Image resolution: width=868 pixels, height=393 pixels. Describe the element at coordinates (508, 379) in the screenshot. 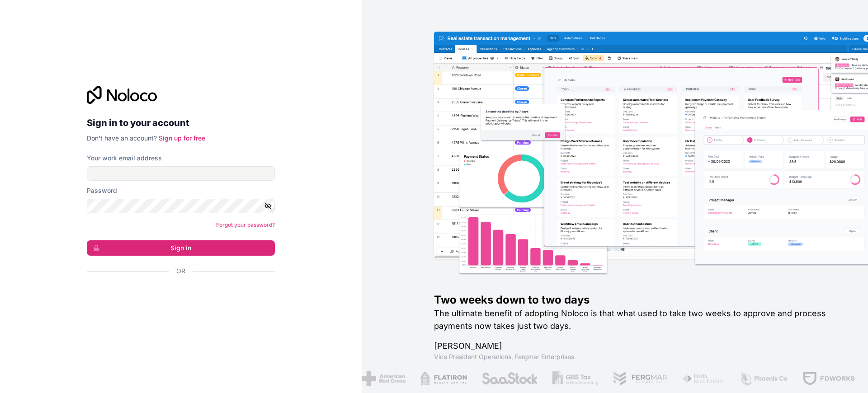

I see `img: /assets/saastock-C6Zbiodz.png` at that location.